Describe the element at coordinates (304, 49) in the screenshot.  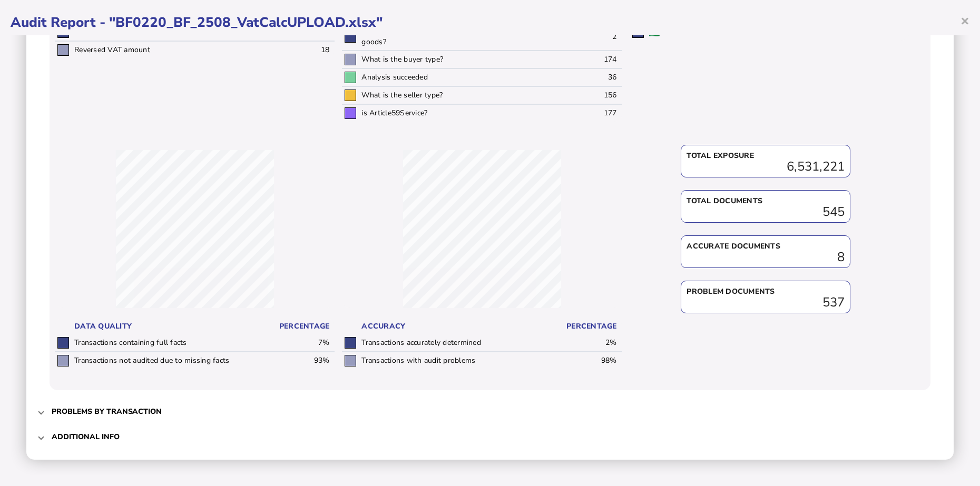
I see `td: 18` at that location.